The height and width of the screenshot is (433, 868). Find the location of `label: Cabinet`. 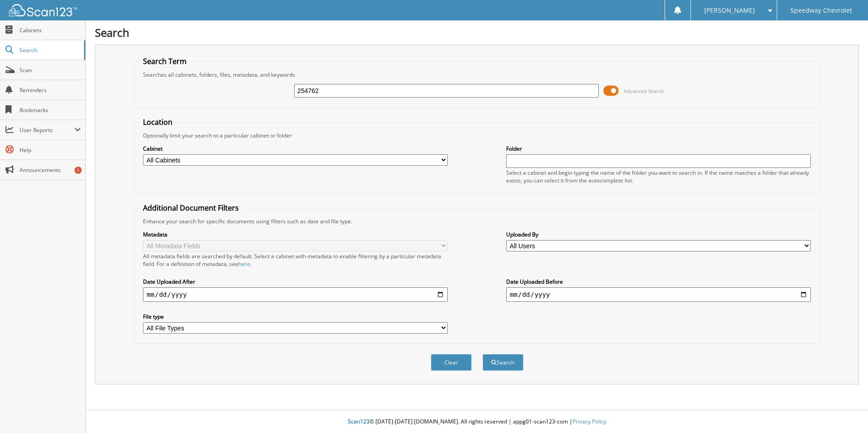

label: Cabinet is located at coordinates (295, 149).